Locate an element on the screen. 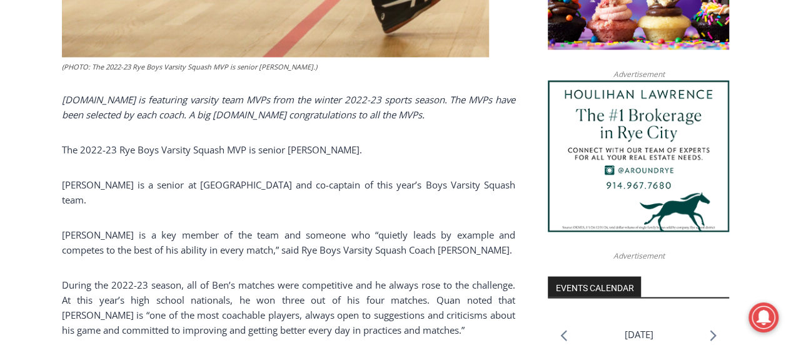 Image resolution: width=791 pixels, height=345 pixels. a: Previous month is located at coordinates (563, 335).